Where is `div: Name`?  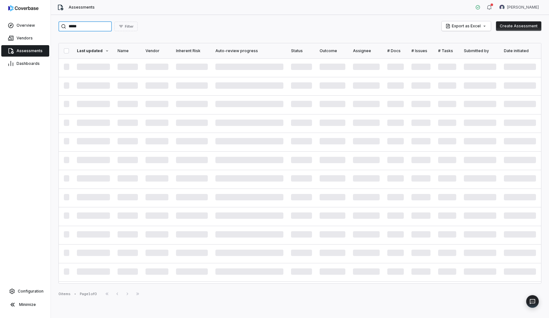
div: Name is located at coordinates (128, 51).